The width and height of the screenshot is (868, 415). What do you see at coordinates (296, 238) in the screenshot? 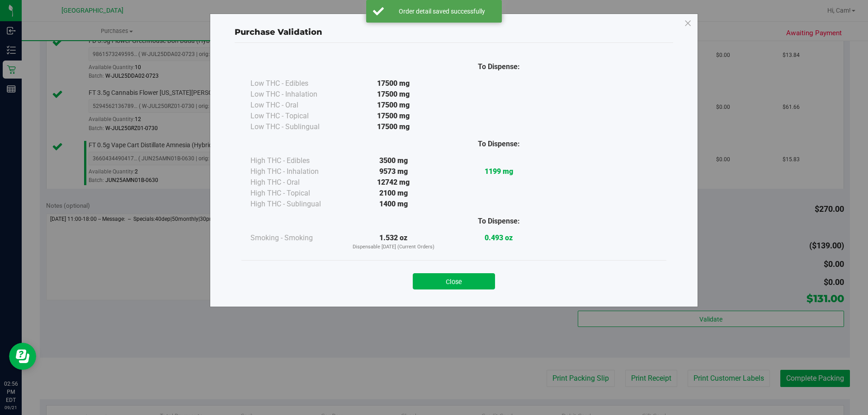
I see `div: Smoking - Smoking` at bounding box center [296, 238].